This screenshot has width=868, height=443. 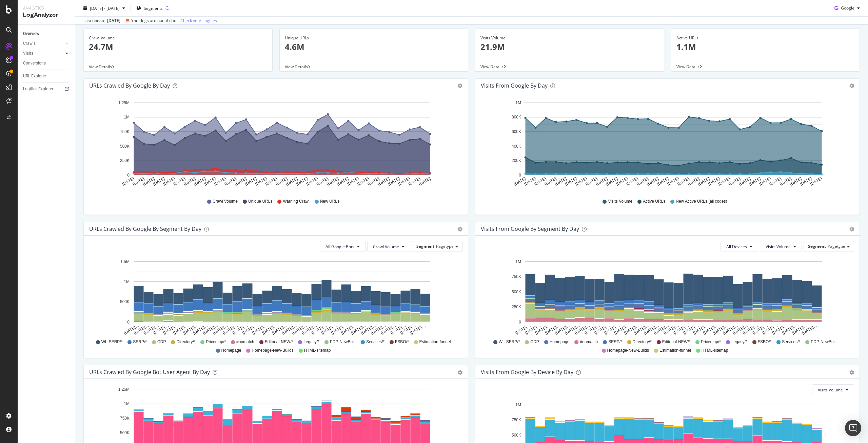 What do you see at coordinates (765, 47) in the screenshot?
I see `p: 1.1M` at bounding box center [765, 47].